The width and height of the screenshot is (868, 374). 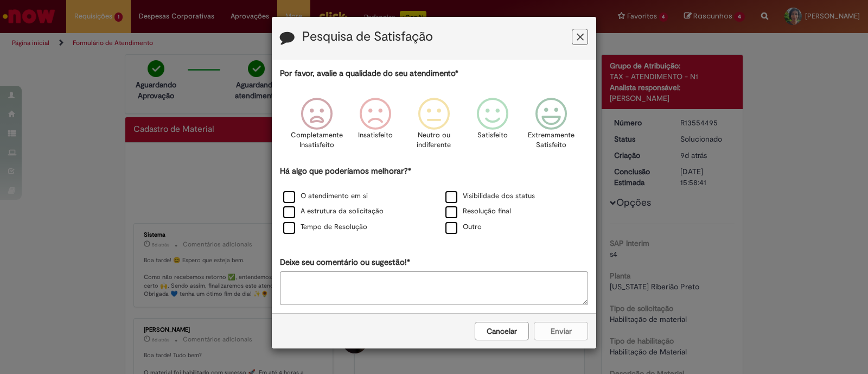 What do you see at coordinates (551, 140) in the screenshot?
I see `p: Extremamente Satisfeito` at bounding box center [551, 140].